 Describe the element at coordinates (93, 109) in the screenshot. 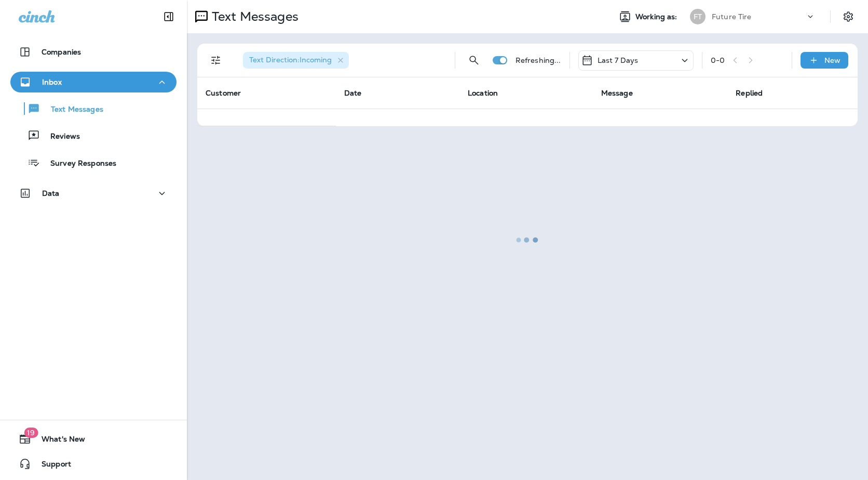

I see `button: Text Messages` at that location.